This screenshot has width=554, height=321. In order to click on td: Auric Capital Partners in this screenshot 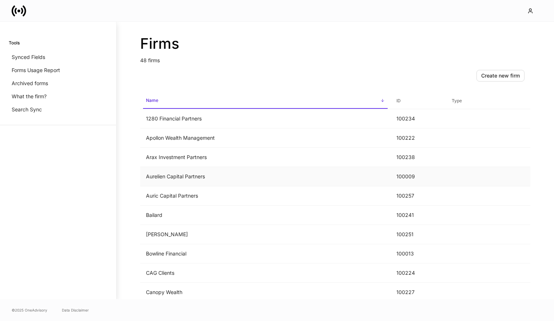, I will do `click(265, 196)`.